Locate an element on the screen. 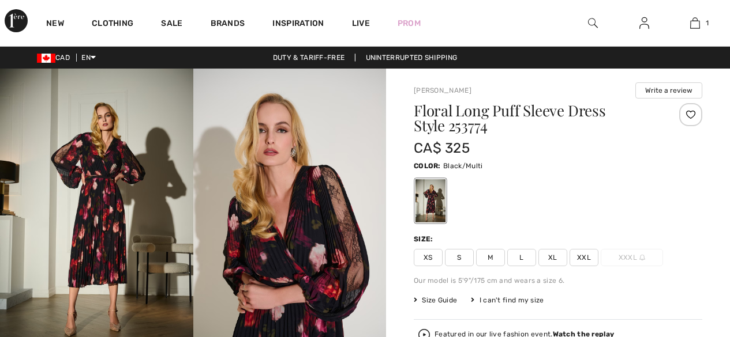 The height and width of the screenshot is (337, 730). a: New is located at coordinates (55, 24).